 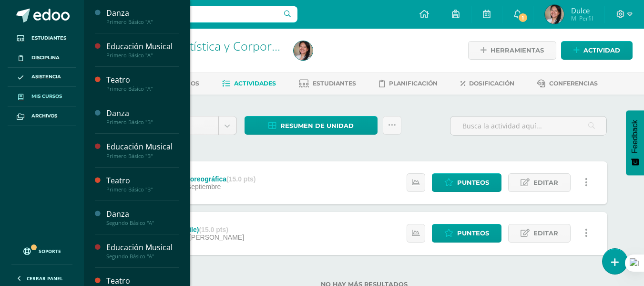 I want to click on span: Cerrar panel, so click(x=45, y=278).